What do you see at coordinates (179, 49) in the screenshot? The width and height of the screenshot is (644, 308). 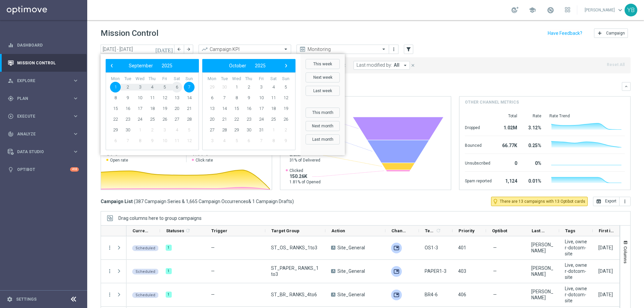 I see `button: arrow_back` at bounding box center [179, 49].